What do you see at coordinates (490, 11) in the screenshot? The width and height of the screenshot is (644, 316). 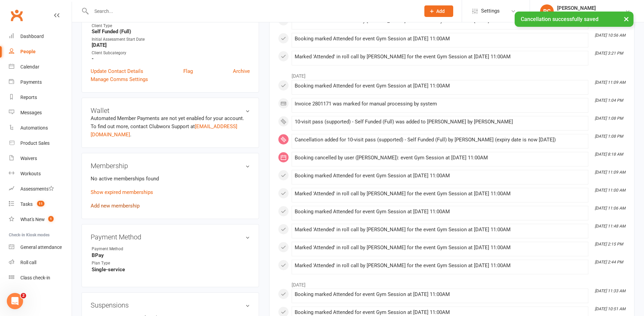 I see `span: Settings` at bounding box center [490, 11].